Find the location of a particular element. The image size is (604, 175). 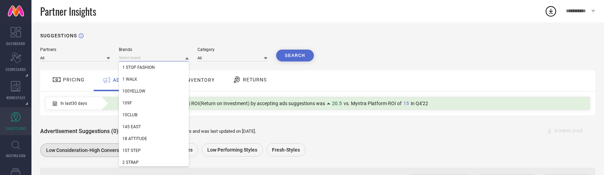

span: WORKSPACE is located at coordinates (16, 98).